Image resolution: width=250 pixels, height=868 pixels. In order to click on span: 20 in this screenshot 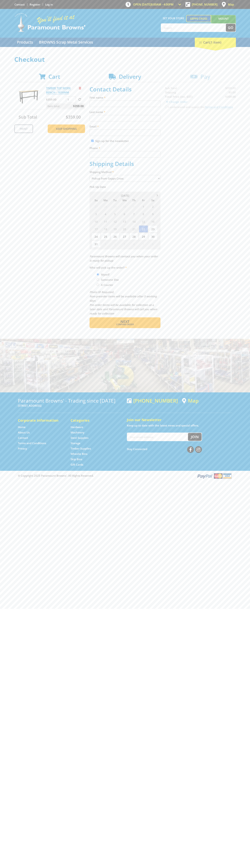, I will do `click(124, 229)`.